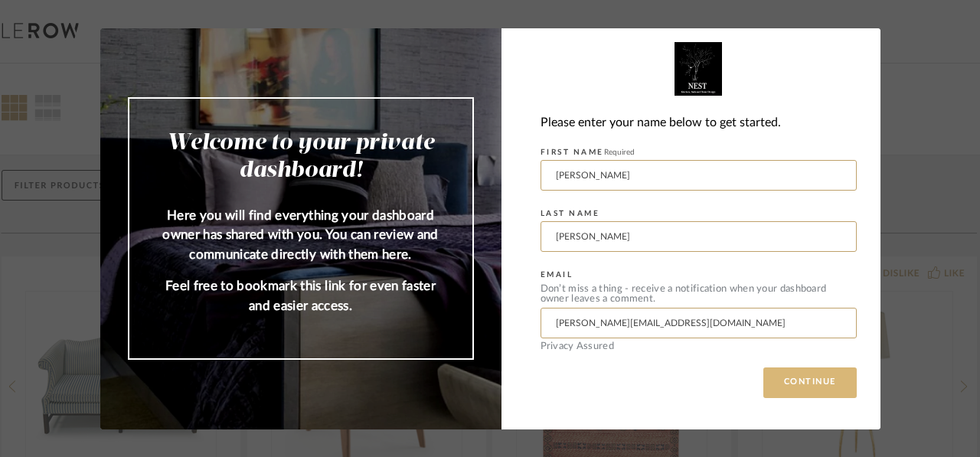 This screenshot has width=980, height=457. Describe the element at coordinates (699, 346) in the screenshot. I see `div: Privacy Assured` at that location.